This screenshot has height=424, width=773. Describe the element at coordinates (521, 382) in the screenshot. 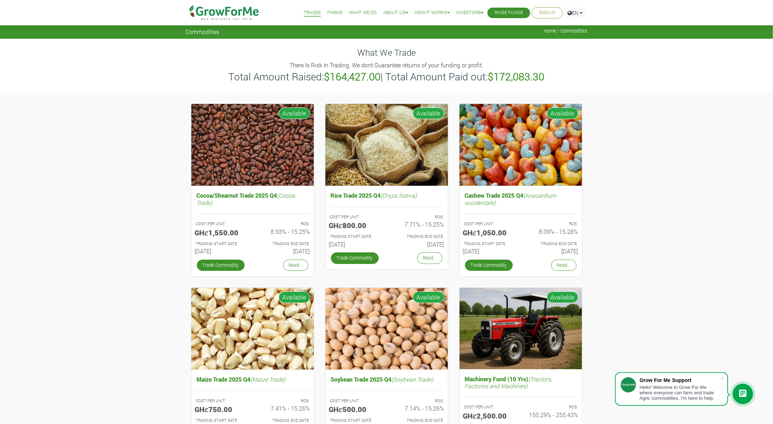

I see `h5: Machinery Fund (10 Yrs)` at that location.